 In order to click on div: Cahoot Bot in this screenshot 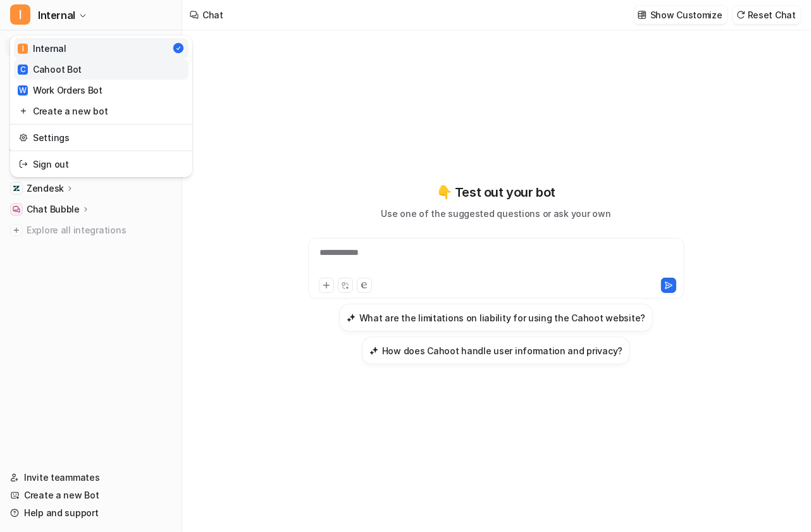, I will do `click(49, 69)`.